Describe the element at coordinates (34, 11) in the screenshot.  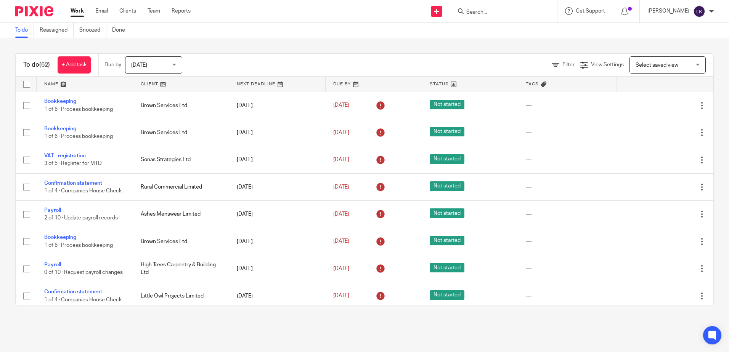
I see `img: Pixie` at that location.